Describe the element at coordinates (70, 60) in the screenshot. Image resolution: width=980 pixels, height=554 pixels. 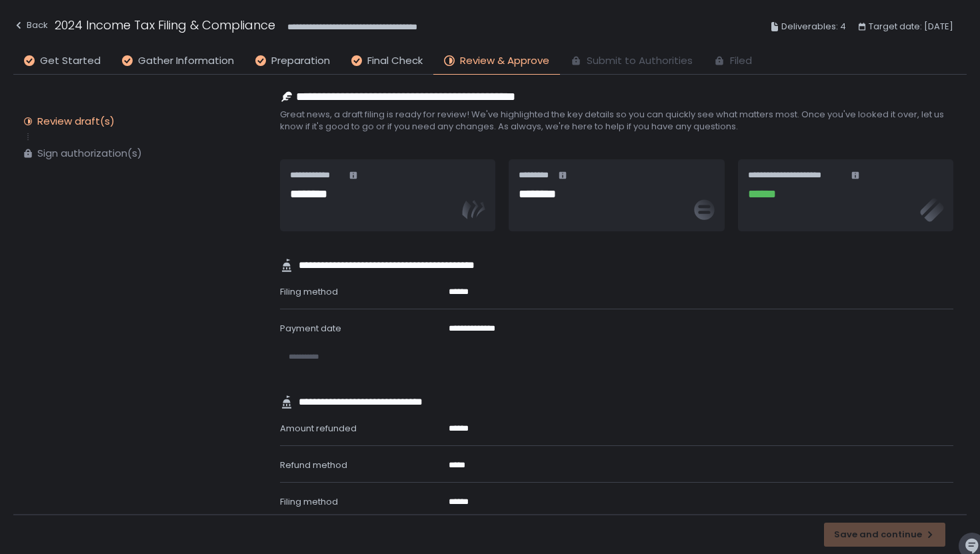
I see `span: Get Started` at that location.